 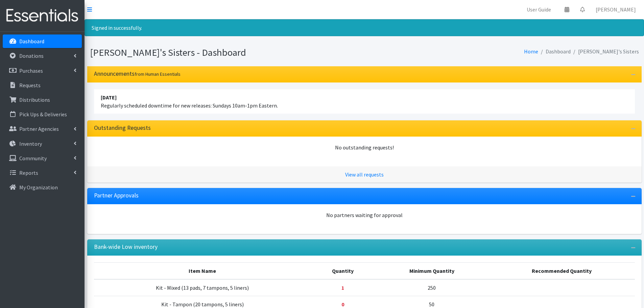 I want to click on th: Recommended Quantity, so click(x=562, y=270).